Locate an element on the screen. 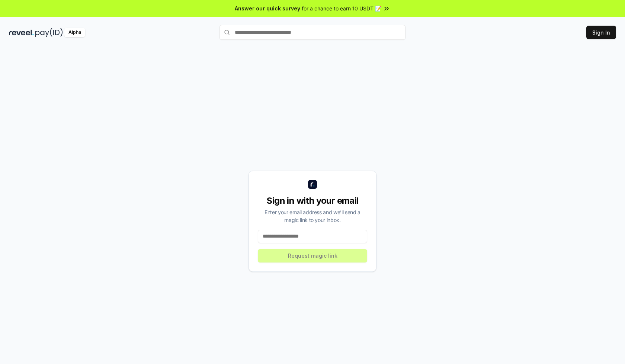 The image size is (625, 364). div: Sign in with your email is located at coordinates (312, 201).